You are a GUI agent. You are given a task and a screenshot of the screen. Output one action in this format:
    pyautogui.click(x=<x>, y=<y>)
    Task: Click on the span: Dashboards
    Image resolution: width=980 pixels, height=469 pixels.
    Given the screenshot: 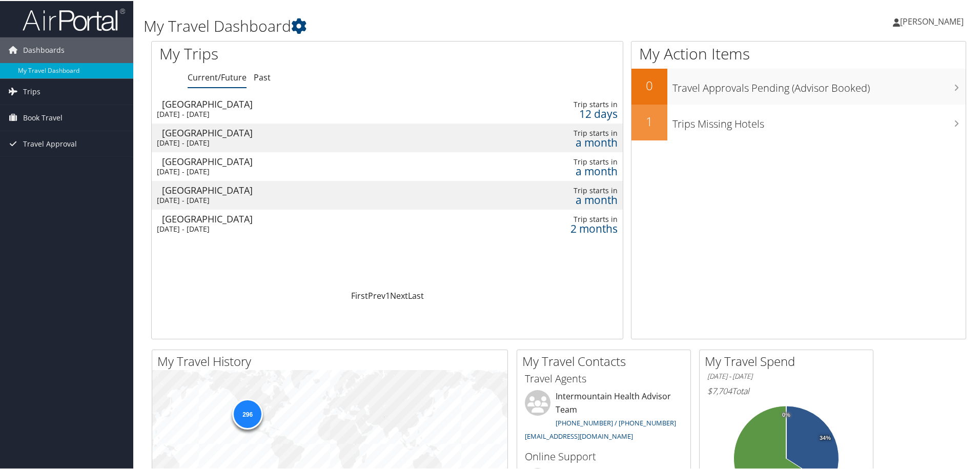 What is the action you would take?
    pyautogui.click(x=44, y=49)
    